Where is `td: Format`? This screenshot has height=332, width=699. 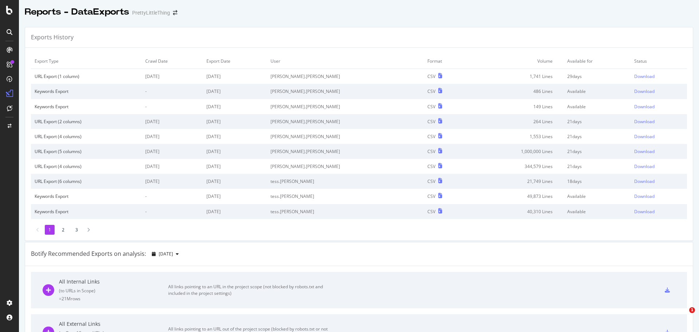 td: Format is located at coordinates (447, 61).